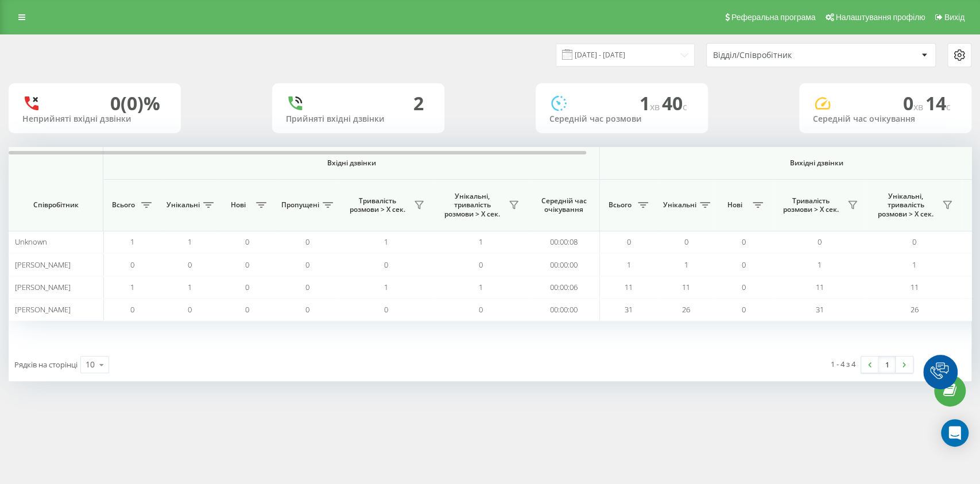 Image resolution: width=980 pixels, height=484 pixels. Describe the element at coordinates (782, 55) in the screenshot. I see `div: Відділ/Співробітник` at that location.